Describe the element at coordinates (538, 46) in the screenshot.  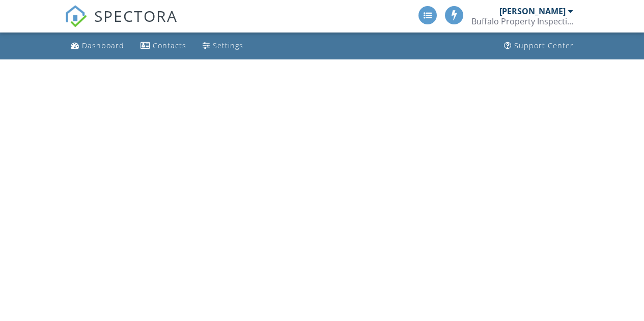
I see `a: Support Center` at that location.